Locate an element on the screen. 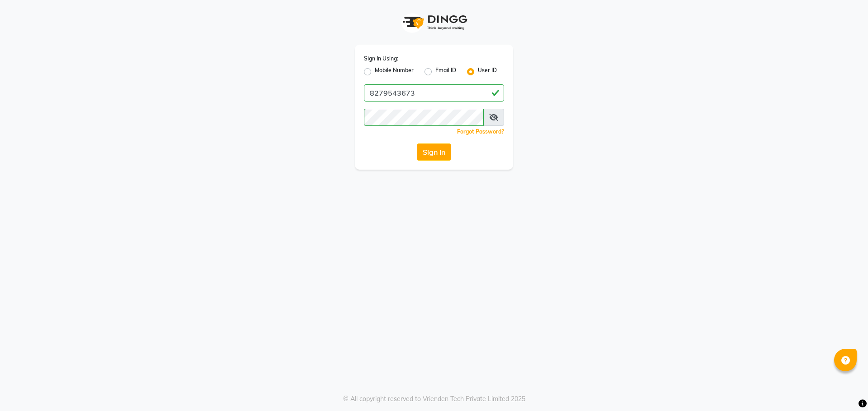 The image size is (868, 411). label: Email ID is located at coordinates (445, 72).